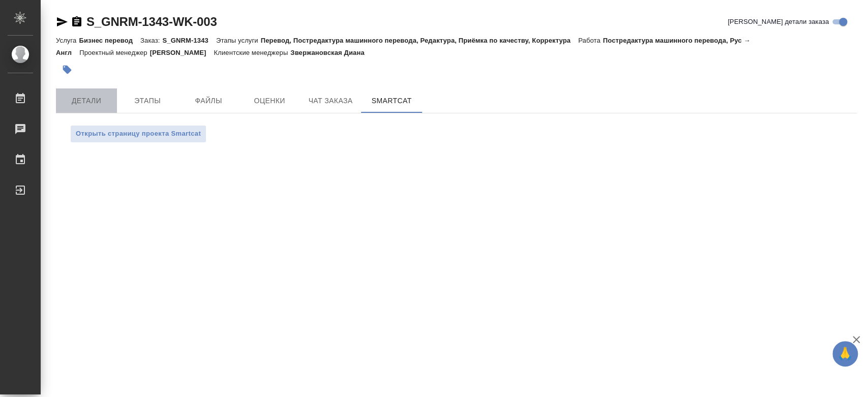  Describe the element at coordinates (86, 100) in the screenshot. I see `span: Детали` at that location.